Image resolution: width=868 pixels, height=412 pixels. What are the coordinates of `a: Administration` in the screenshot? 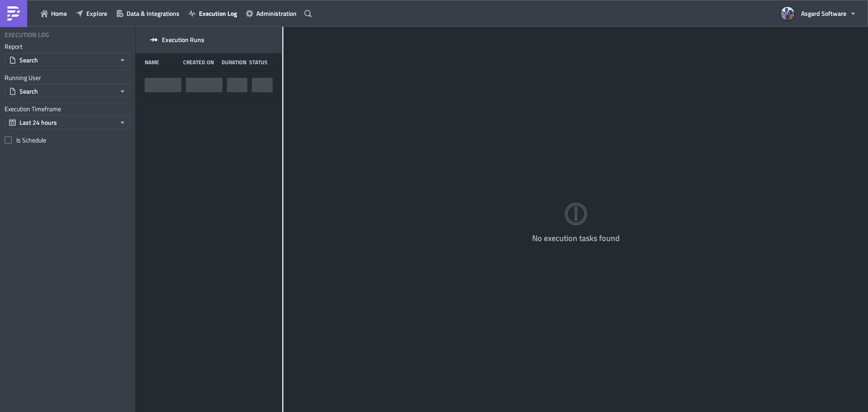 It's located at (272, 13).